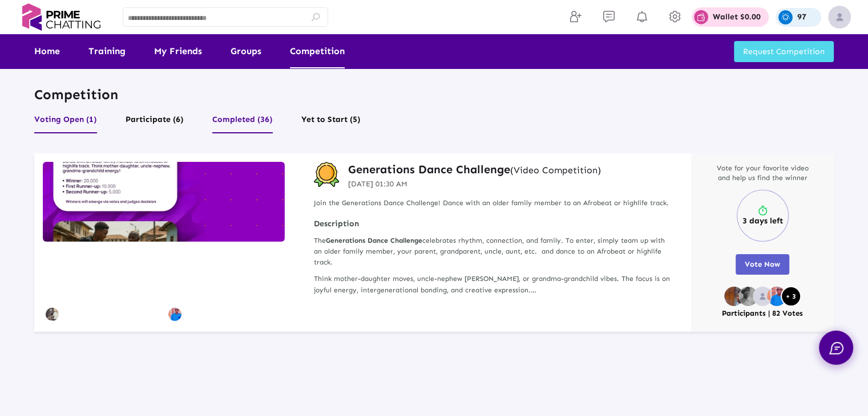 This screenshot has height=416, width=868. Describe the element at coordinates (791, 296) in the screenshot. I see `p: + 3` at that location.